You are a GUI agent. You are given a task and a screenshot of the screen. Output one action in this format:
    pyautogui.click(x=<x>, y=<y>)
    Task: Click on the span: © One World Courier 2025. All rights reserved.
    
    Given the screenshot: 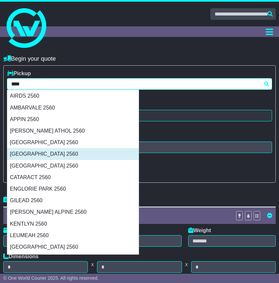 What is the action you would take?
    pyautogui.click(x=51, y=278)
    